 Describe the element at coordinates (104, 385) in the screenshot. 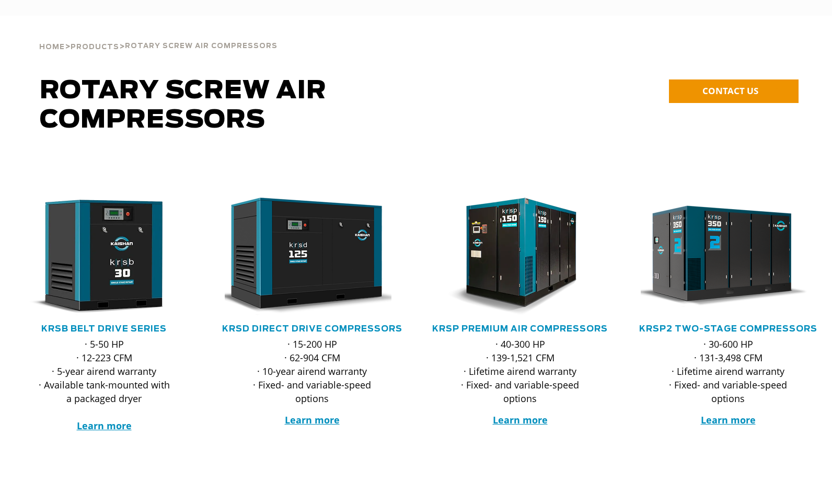

I see `p: · 5-50 HP · 12-223 CFM · 5-year airend warranty · Available tank-mounted with a packaged dryer` at that location.